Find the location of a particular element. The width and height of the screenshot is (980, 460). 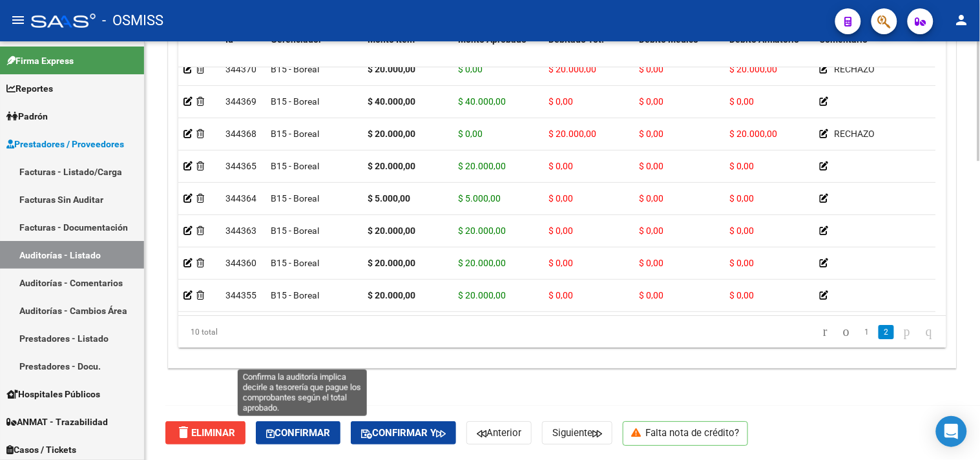

mat-icon: menu is located at coordinates (18, 20).